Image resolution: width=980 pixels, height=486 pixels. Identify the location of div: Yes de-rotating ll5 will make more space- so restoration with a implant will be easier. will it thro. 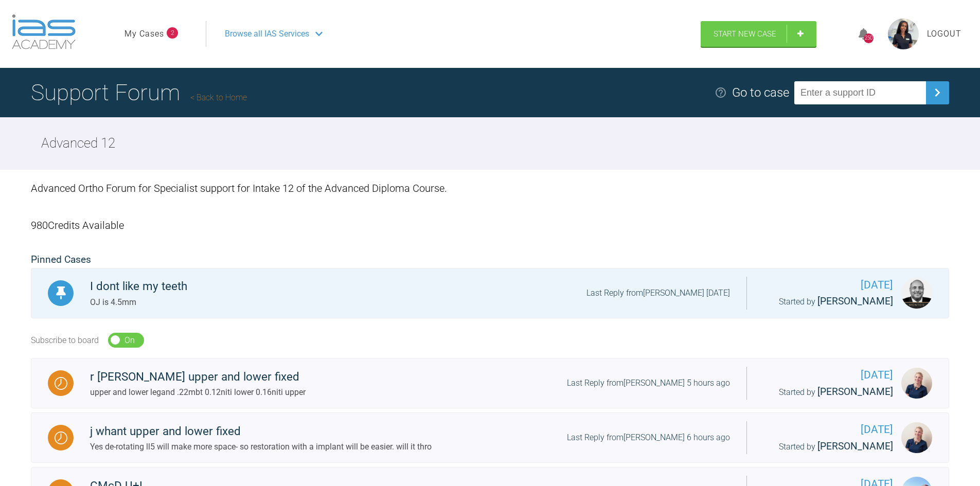
(261, 447).